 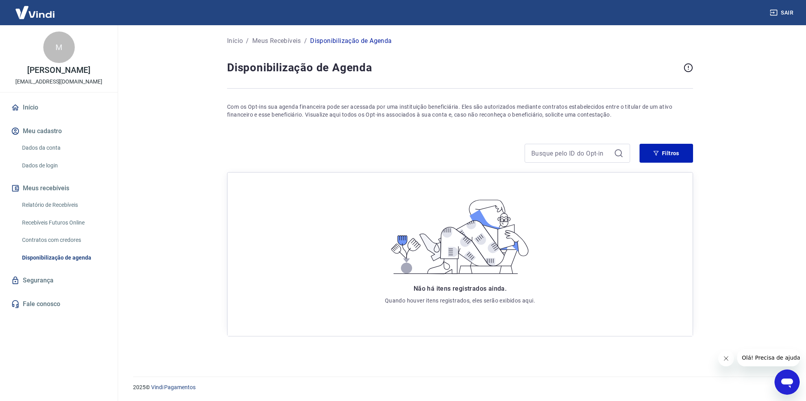 I want to click on p: Meus Recebíveis, so click(x=277, y=41).